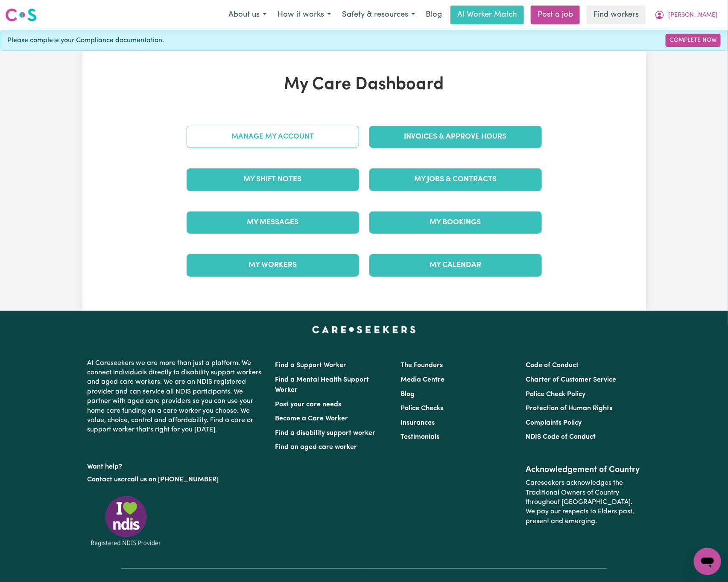  Describe the element at coordinates (86, 40) in the screenshot. I see `span: Please complete your Compliance documentation.` at that location.